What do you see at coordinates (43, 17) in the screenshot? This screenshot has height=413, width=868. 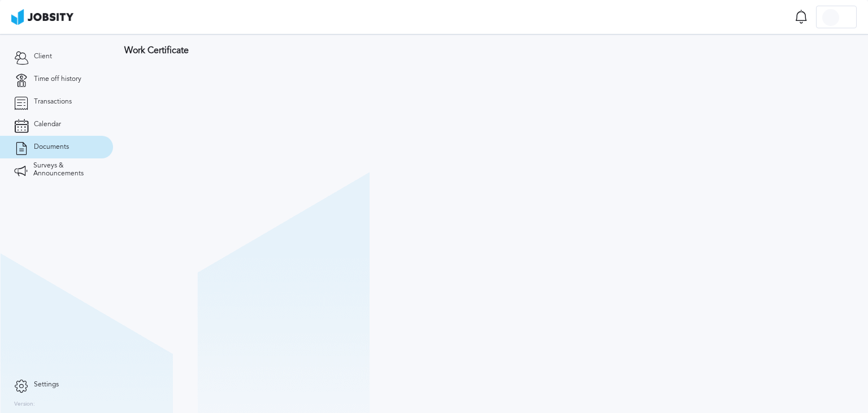 I see `img: ab4bad089aa723f57921c736e9817d99.png` at bounding box center [43, 17].